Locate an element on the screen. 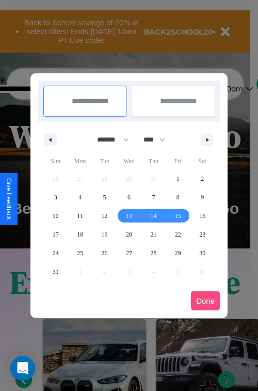 The height and width of the screenshot is (391, 258). button: 21 is located at coordinates (154, 235).